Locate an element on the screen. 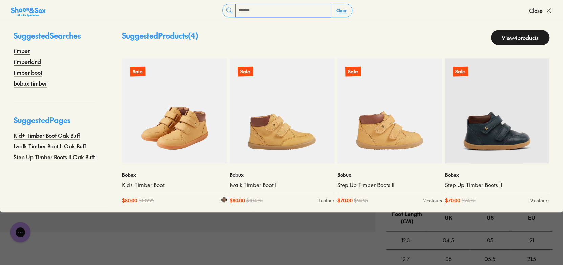 This screenshot has height=265, width=563. div: 12.3 is located at coordinates (405, 241).